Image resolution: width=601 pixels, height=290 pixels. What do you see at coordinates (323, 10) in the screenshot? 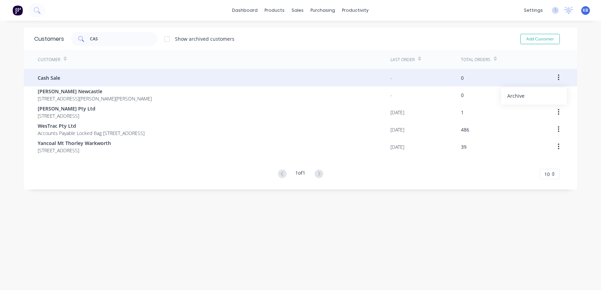
I see `div: purchasing` at bounding box center [323, 10].